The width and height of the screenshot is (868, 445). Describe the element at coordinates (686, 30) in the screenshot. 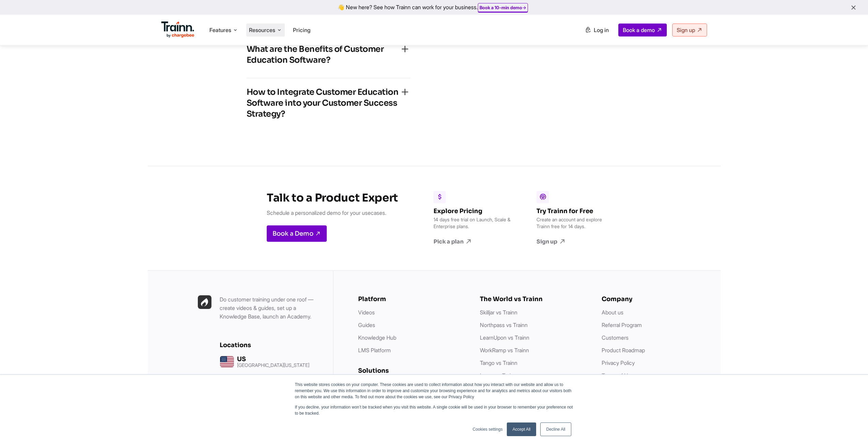

I see `span: Sign up` at that location.